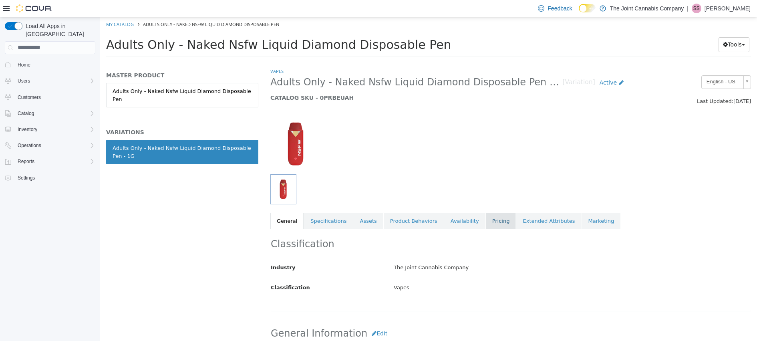  I want to click on span: Adults Only - Naked Nsfw Liquid Diamond Disposable Pen - 1G, so click(316, 65).